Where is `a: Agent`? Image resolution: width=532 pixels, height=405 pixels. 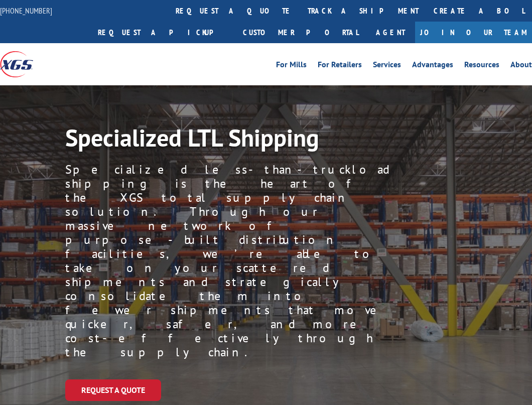 a: Agent is located at coordinates (390, 32).